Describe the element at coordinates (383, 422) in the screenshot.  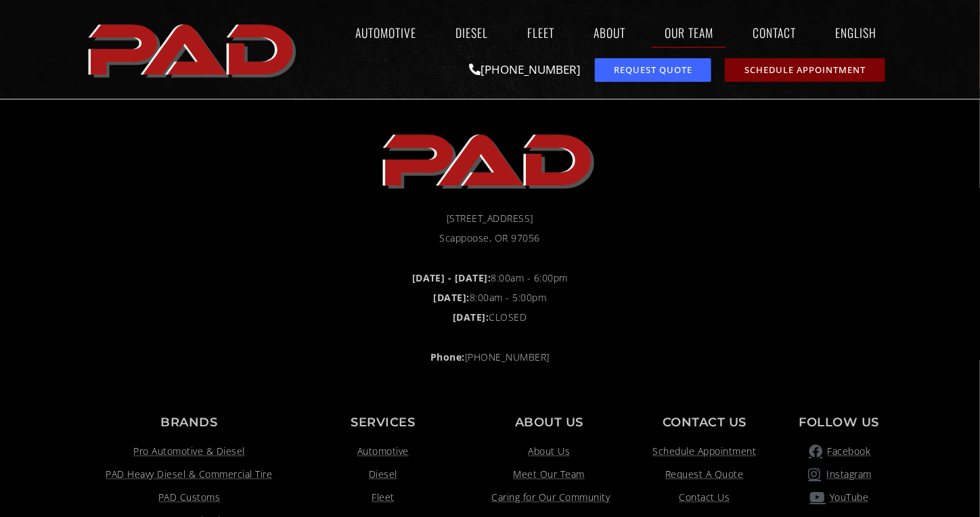
I see `p: Services` at that location.